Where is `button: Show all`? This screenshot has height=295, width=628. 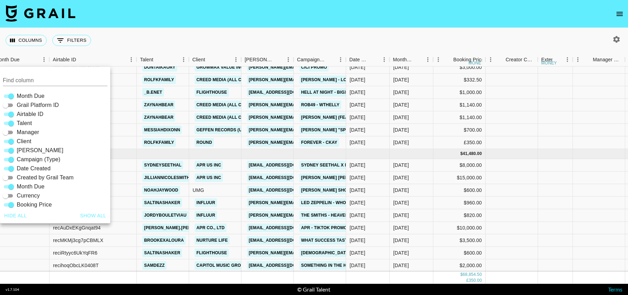 button: Show all is located at coordinates (93, 216).